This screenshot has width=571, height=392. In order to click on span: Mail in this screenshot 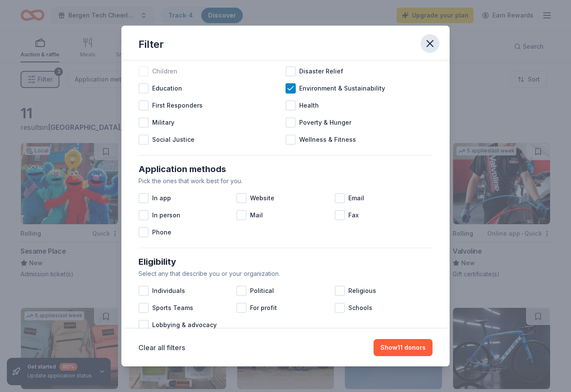, I will do `click(256, 215)`.